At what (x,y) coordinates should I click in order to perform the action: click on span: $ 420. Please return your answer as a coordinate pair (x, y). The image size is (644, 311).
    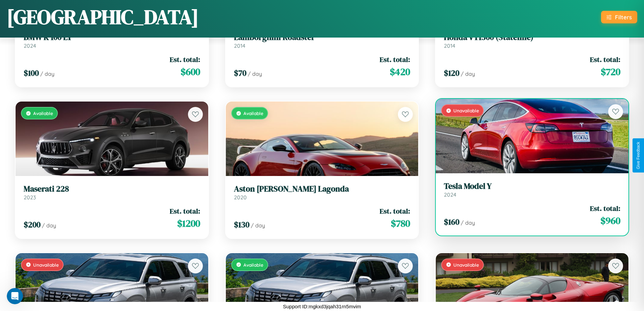
    Looking at the image, I should click on (400, 72).